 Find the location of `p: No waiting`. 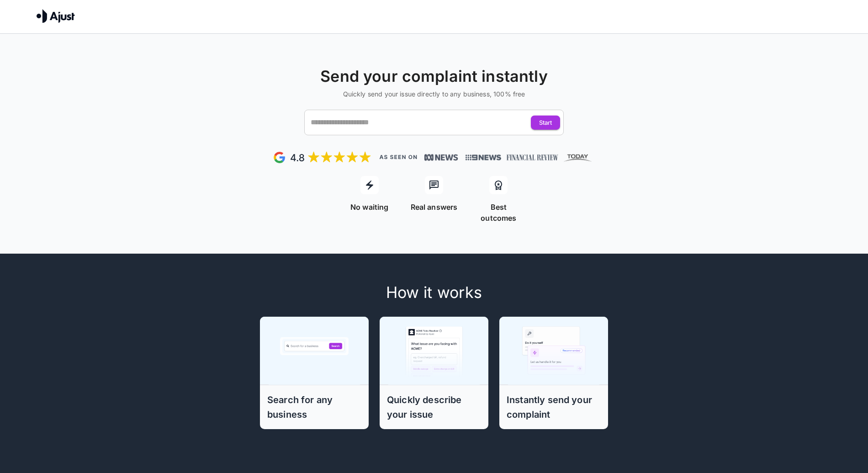

p: No waiting is located at coordinates (370, 207).